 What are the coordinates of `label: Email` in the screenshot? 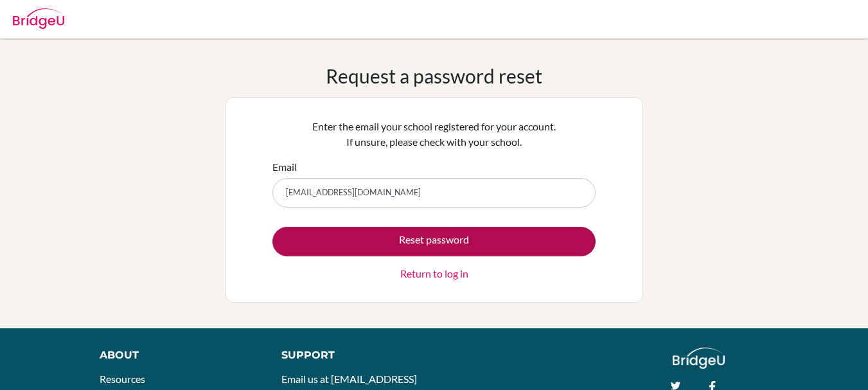 It's located at (284, 167).